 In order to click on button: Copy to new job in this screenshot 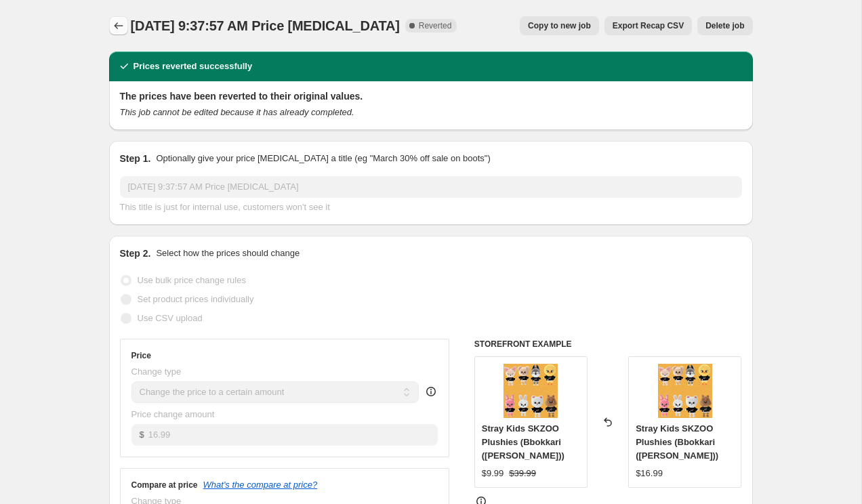, I will do `click(559, 26)`.